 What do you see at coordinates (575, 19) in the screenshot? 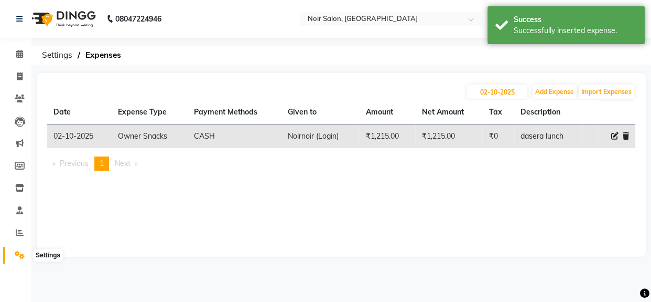
I see `div: Success` at bounding box center [575, 19].